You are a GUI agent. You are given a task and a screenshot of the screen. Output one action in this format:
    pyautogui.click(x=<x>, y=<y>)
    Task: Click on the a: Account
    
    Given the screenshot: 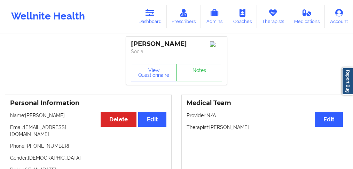 What is the action you would take?
    pyautogui.click(x=339, y=16)
    